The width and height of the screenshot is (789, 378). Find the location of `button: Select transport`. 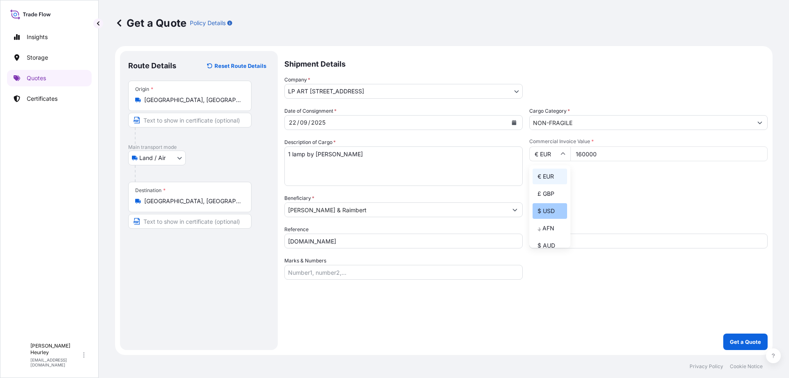

button: Select transport is located at coordinates (157, 158).